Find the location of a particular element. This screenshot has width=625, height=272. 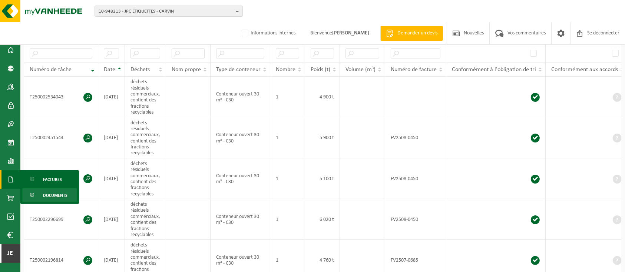

font: 10-948213 - JPC ÉTIQUETTES - CARVIN is located at coordinates (136, 11).